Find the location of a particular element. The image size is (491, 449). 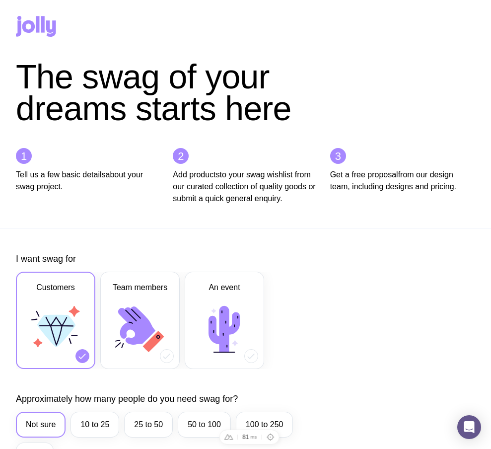

span: The swag of your dreams starts here is located at coordinates (154, 92).